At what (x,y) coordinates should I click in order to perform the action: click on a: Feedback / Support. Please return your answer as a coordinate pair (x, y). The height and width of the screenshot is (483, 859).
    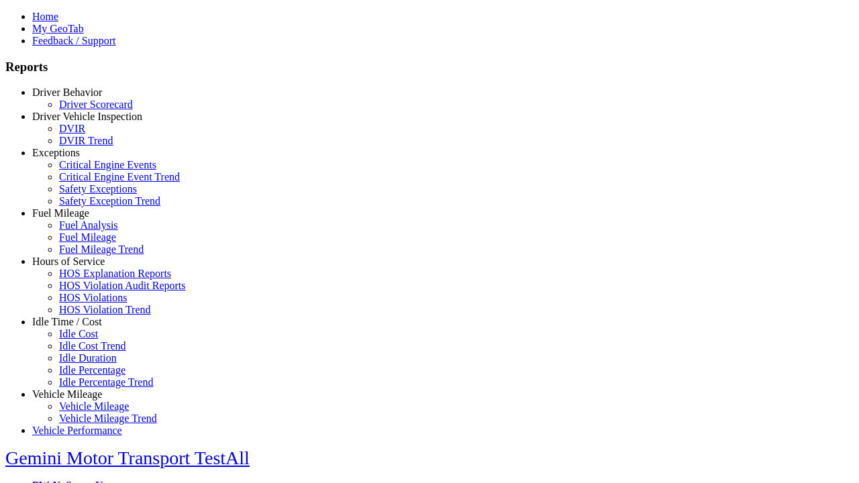
    Looking at the image, I should click on (74, 40).